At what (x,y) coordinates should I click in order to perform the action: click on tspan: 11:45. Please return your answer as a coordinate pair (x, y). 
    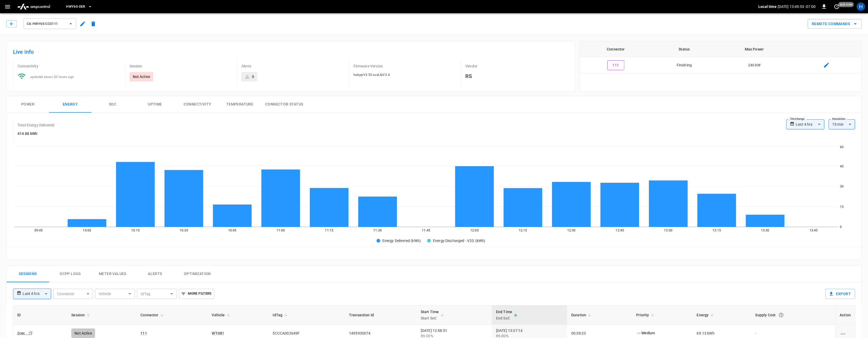
    Looking at the image, I should click on (426, 230).